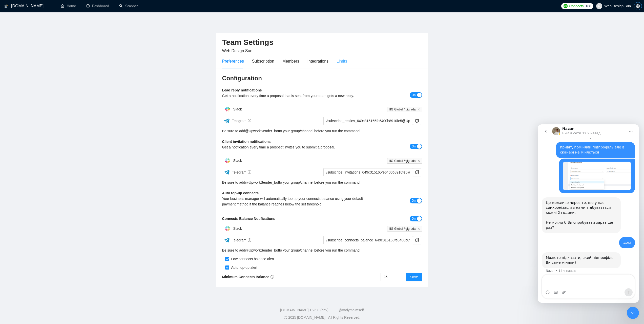 The image size is (644, 324). Describe the element at coordinates (637, 6) in the screenshot. I see `button: setting` at that location.